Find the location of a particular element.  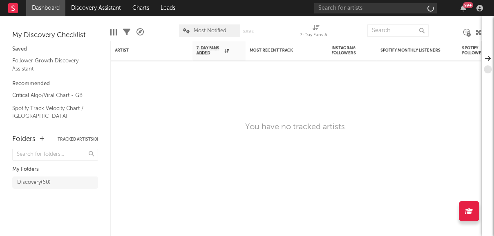

div: Spotify Monthly Listeners is located at coordinates (411, 51).